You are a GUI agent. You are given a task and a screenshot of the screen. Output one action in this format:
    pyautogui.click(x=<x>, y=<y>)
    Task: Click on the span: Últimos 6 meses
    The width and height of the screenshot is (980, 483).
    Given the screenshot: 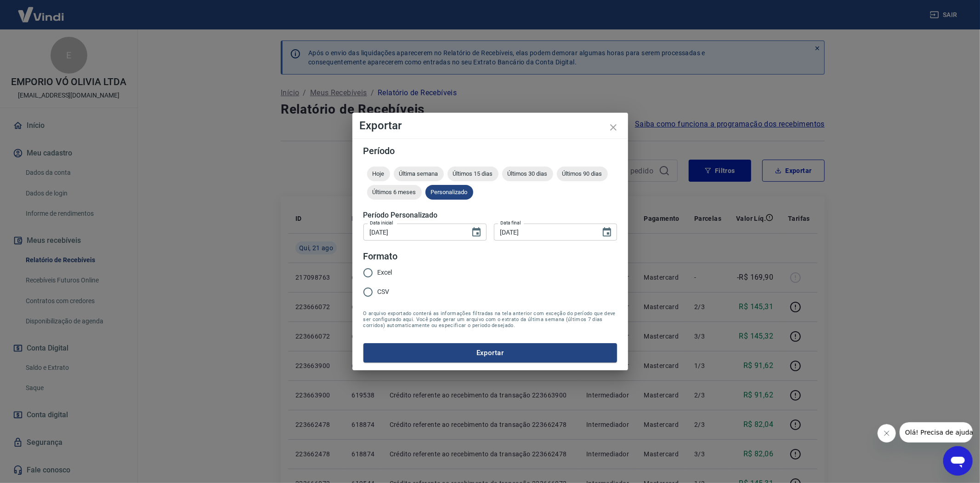 What is the action you would take?
    pyautogui.click(x=394, y=192)
    